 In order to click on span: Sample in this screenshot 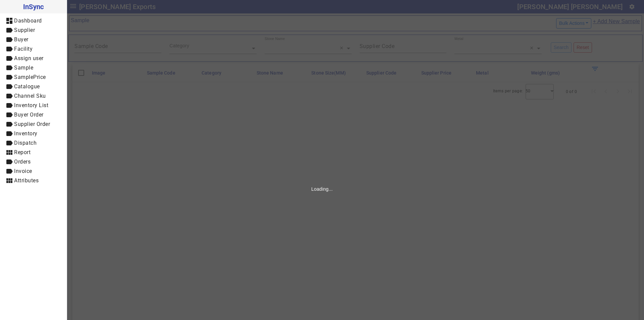, I will do `click(23, 67)`.